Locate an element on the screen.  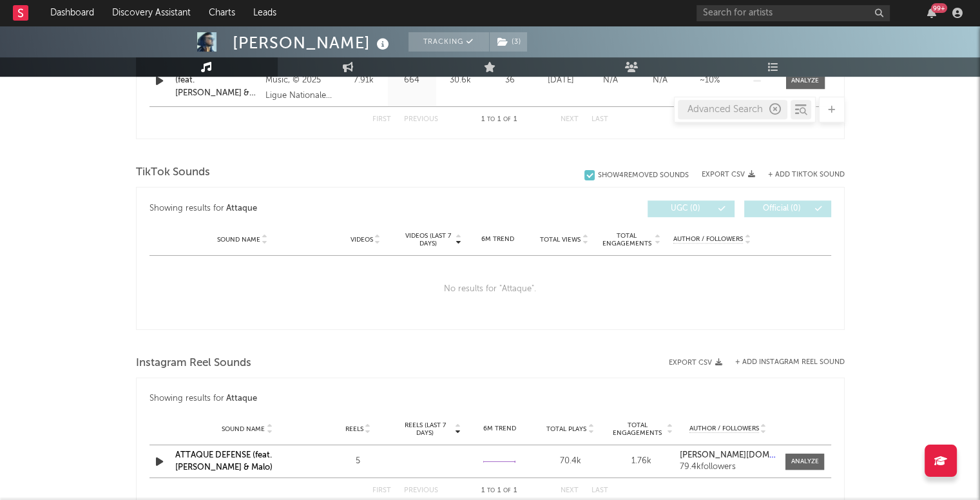
button: + Add Instagram Reel Sound is located at coordinates (790, 363).